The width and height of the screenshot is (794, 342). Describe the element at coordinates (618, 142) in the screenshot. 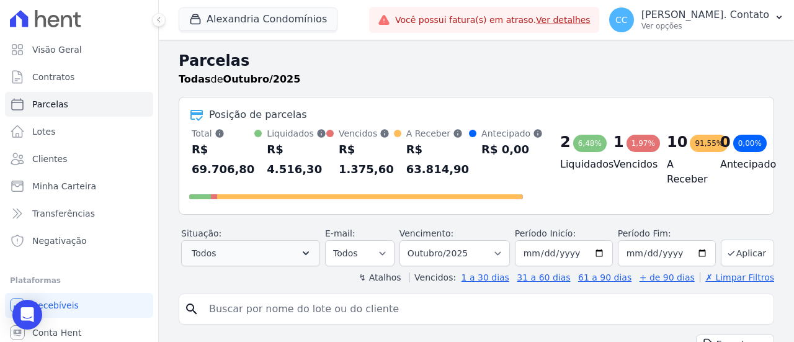

I see `div: 1` at that location.